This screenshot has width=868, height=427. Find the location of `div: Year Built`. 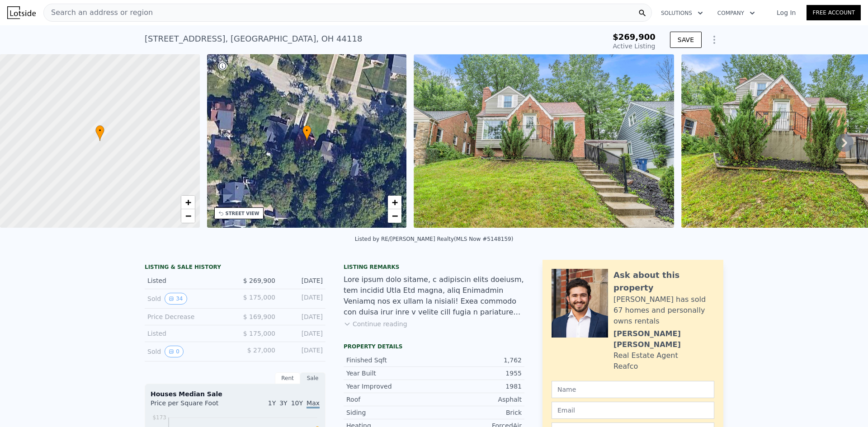

div: Year Built is located at coordinates (390, 373).